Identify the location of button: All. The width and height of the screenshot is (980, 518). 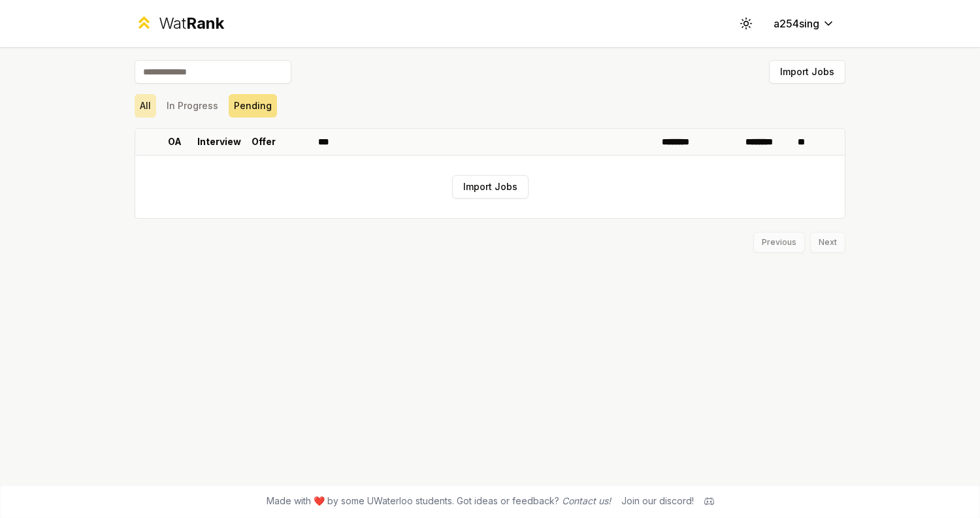
(145, 106).